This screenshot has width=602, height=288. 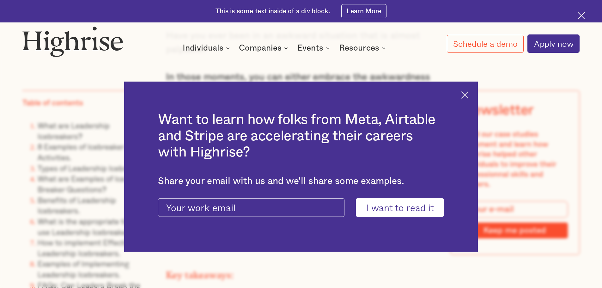 What do you see at coordinates (400, 208) in the screenshot?
I see `input: I want to read it` at bounding box center [400, 208].